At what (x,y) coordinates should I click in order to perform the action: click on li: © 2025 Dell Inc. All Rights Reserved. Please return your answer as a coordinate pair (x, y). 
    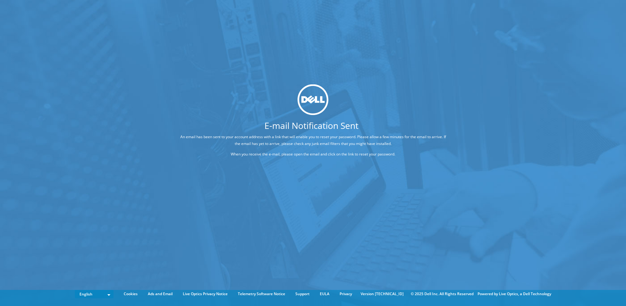
    Looking at the image, I should click on (442, 294).